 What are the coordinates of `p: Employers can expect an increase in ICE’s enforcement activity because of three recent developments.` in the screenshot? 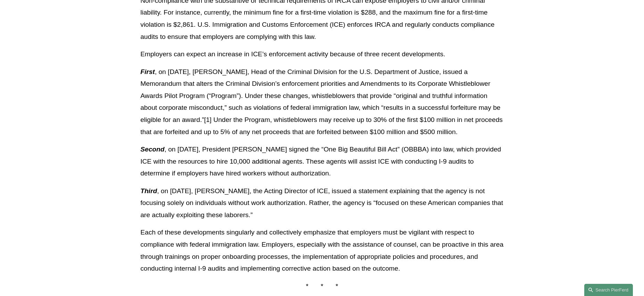 It's located at (322, 54).